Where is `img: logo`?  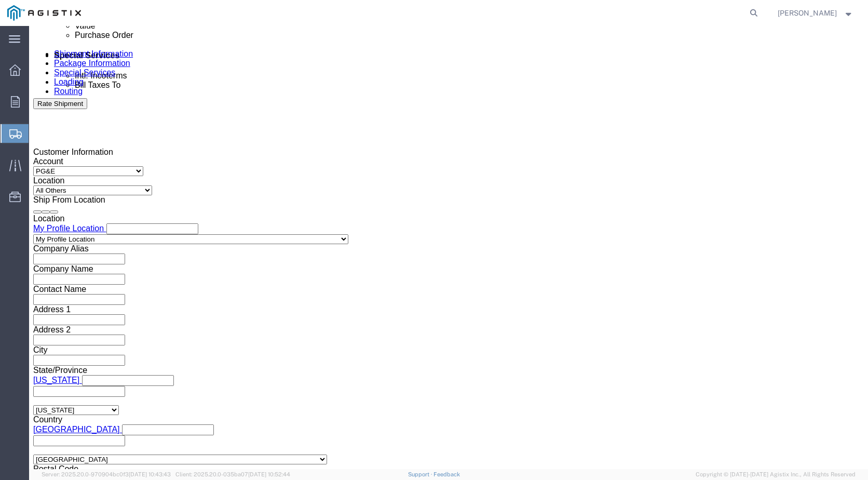
img: logo is located at coordinates (44, 13).